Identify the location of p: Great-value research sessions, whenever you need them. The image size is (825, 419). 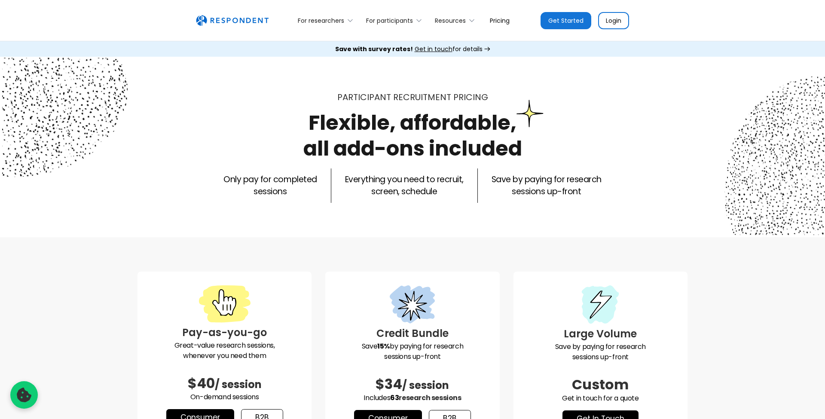
(224, 350).